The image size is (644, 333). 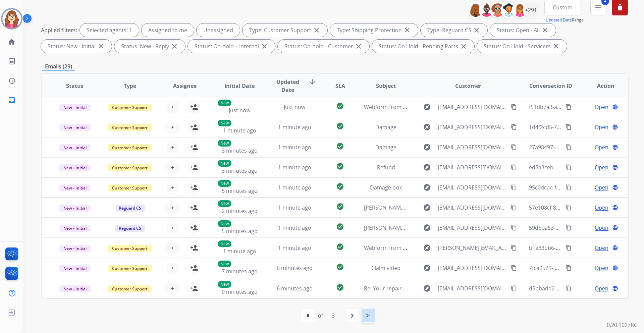 What do you see at coordinates (454, 30) in the screenshot?
I see `div: Type: Reguard CS` at bounding box center [454, 30].